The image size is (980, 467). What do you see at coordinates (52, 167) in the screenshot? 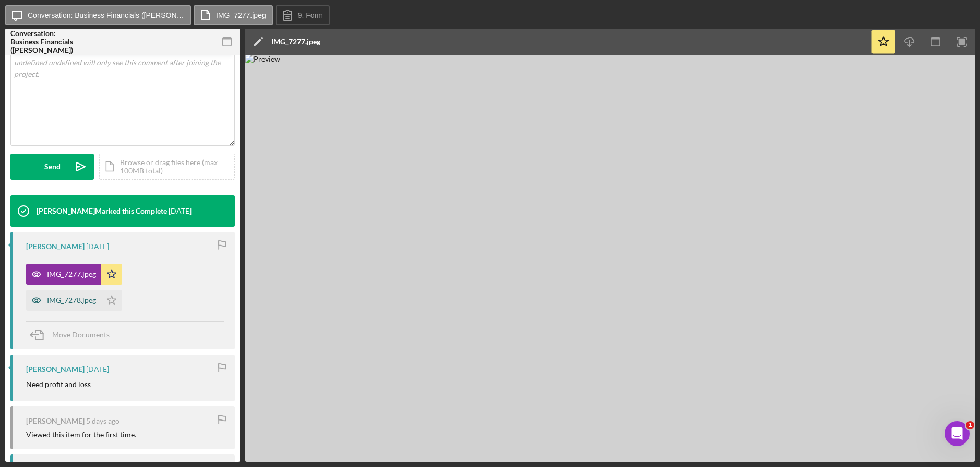
I see `button: Send` at bounding box center [52, 167].